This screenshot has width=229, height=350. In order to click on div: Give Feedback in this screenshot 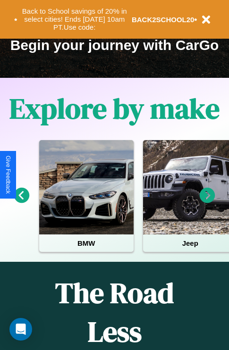, I will do `click(8, 175)`.